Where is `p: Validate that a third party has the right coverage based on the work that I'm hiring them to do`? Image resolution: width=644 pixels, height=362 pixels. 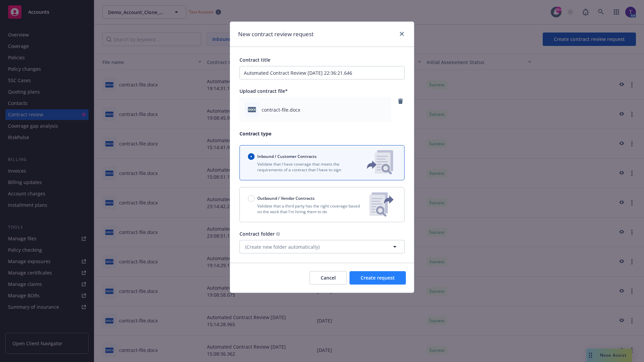 p: Validate that a third party has the right coverage based on the work that I'm hiring them to do is located at coordinates (306, 209).